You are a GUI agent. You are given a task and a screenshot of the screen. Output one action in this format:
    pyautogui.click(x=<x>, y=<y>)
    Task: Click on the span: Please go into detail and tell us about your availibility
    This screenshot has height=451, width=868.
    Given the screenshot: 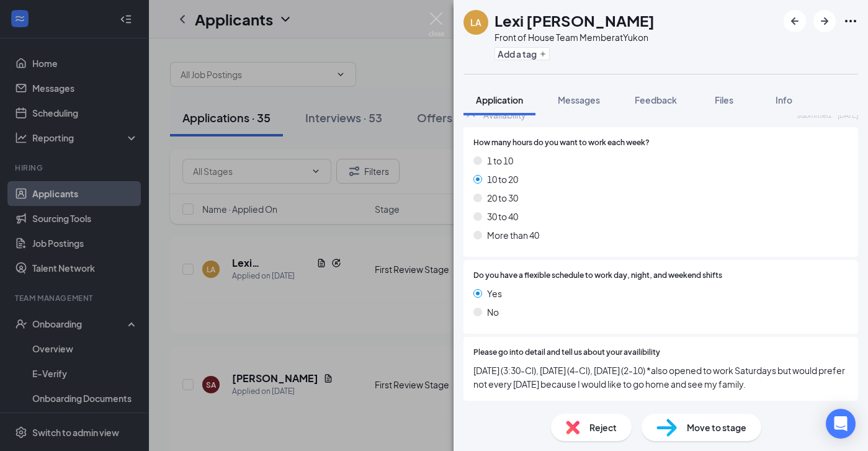 What is the action you would take?
    pyautogui.click(x=567, y=352)
    